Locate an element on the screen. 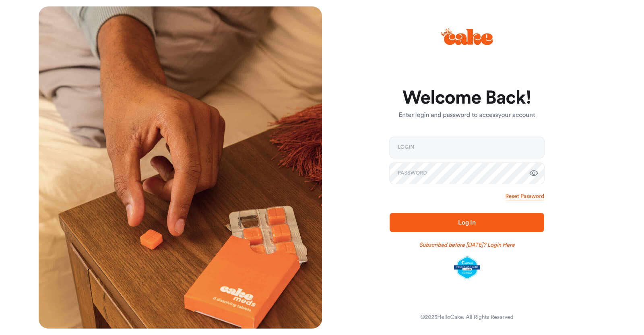 This screenshot has height=335, width=644. a: Reset Password is located at coordinates (525, 196).